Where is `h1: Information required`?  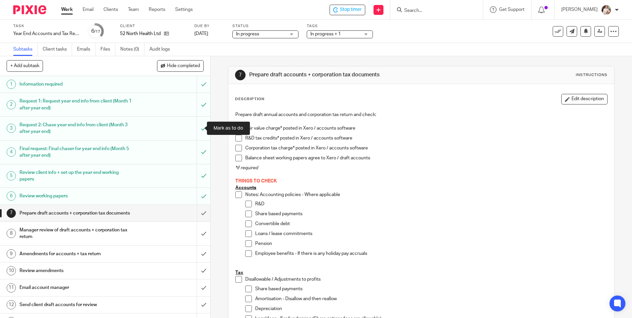
h1: Information required is located at coordinates (76, 84).